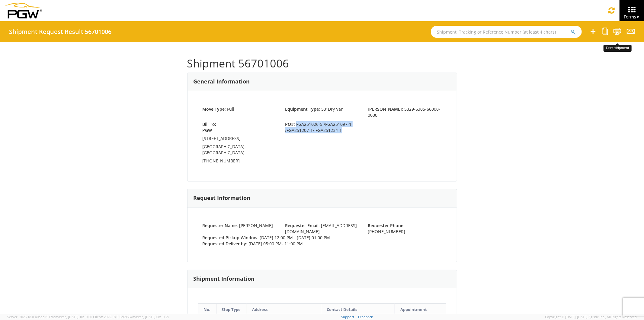  What do you see at coordinates (219, 109) in the screenshot?
I see `span: : Full` at bounding box center [219, 109].